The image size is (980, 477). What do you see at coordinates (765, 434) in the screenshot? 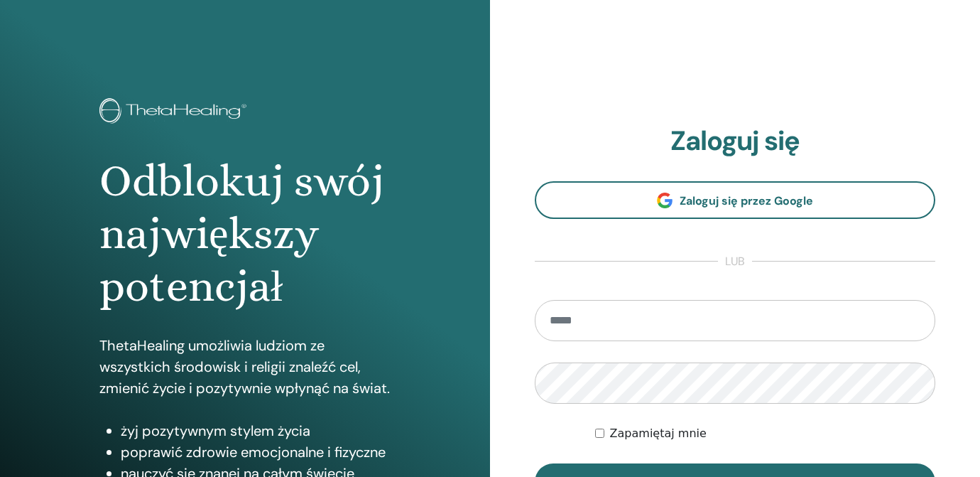
I see `div: Keep me authenticated indefinitely or until I manually logout` at bounding box center [765, 434].